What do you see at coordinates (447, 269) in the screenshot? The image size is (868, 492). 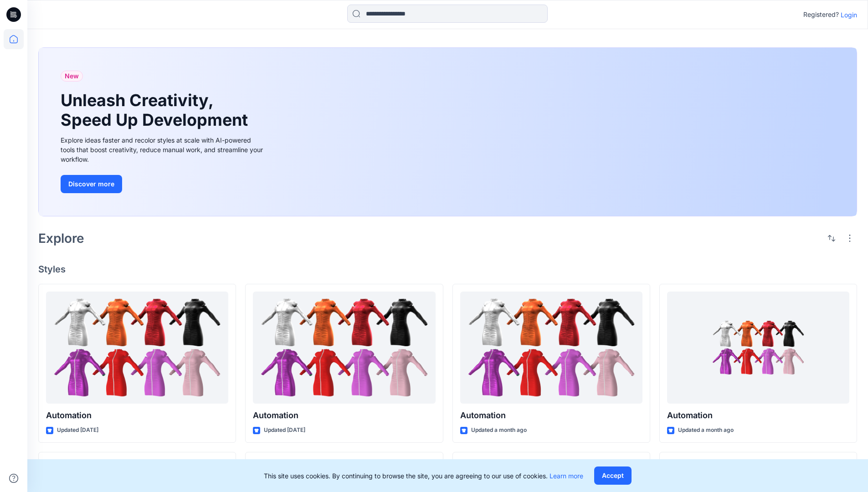 I see `h4: Styles` at bounding box center [447, 269].